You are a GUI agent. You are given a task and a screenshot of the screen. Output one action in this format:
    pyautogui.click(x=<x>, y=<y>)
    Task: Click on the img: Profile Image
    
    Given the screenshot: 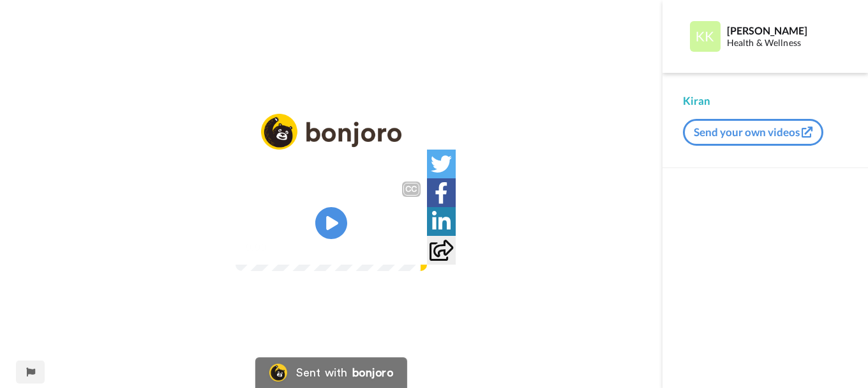 What is the action you would take?
    pyautogui.click(x=706, y=36)
    